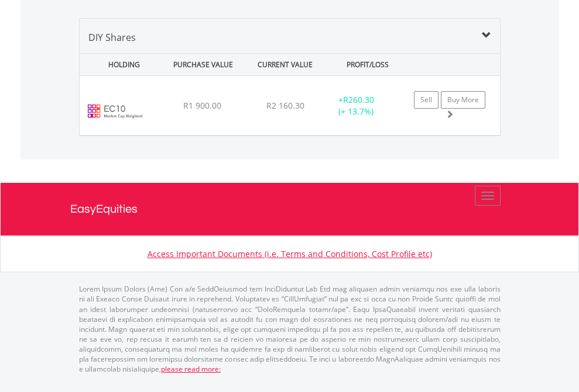  Describe the element at coordinates (111, 37) in the screenshot. I see `span: DIY Shares` at that location.